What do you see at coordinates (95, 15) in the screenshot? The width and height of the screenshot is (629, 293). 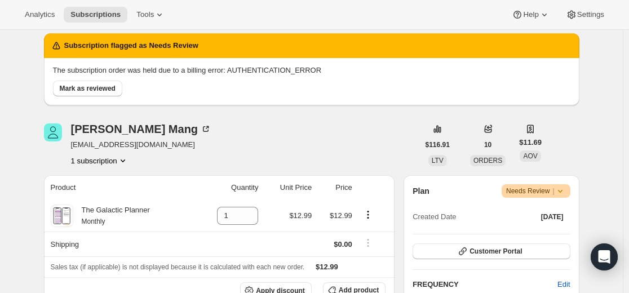 I see `button: Subscriptions` at bounding box center [95, 15].